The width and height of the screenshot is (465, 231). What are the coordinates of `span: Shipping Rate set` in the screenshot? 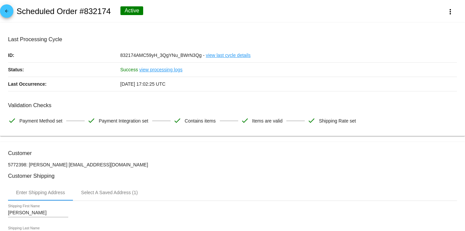 It's located at (337, 121).